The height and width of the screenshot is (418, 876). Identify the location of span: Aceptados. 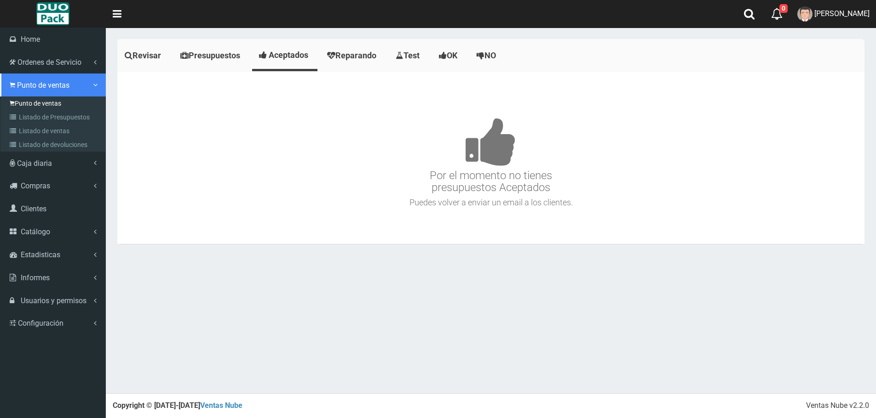
(288, 55).